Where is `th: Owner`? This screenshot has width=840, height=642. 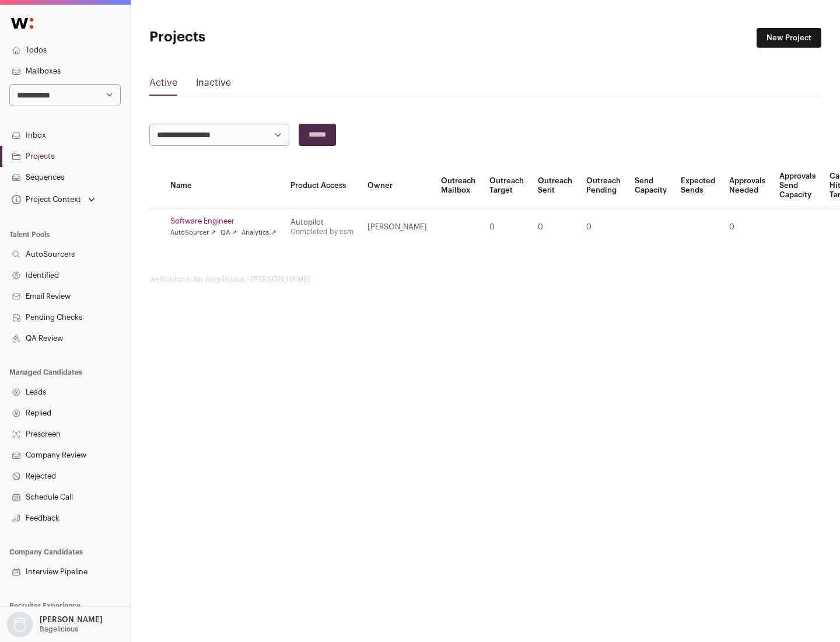 th: Owner is located at coordinates (398, 185).